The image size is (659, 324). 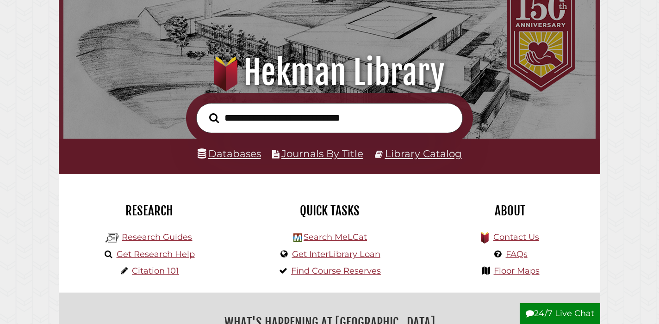 What do you see at coordinates (214, 118) in the screenshot?
I see `button: Search` at bounding box center [214, 118].